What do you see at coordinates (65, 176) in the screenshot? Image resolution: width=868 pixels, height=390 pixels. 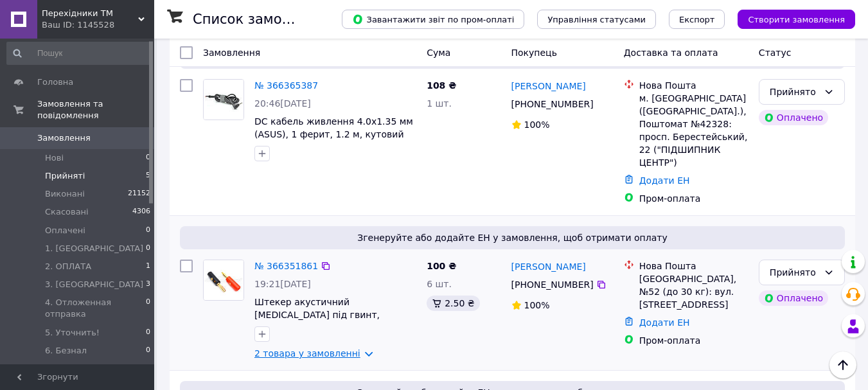 I see `span: Прийняті` at bounding box center [65, 176].